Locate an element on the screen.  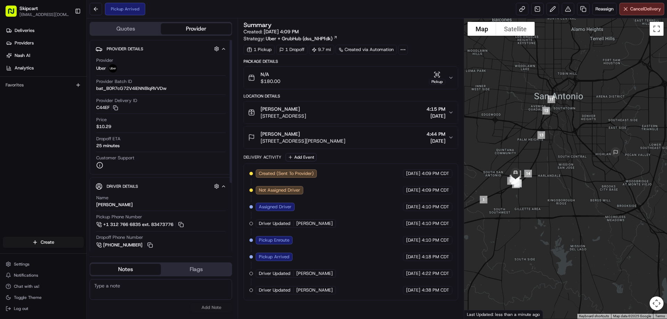
div: Delivery Activity is located at coordinates (262, 157).